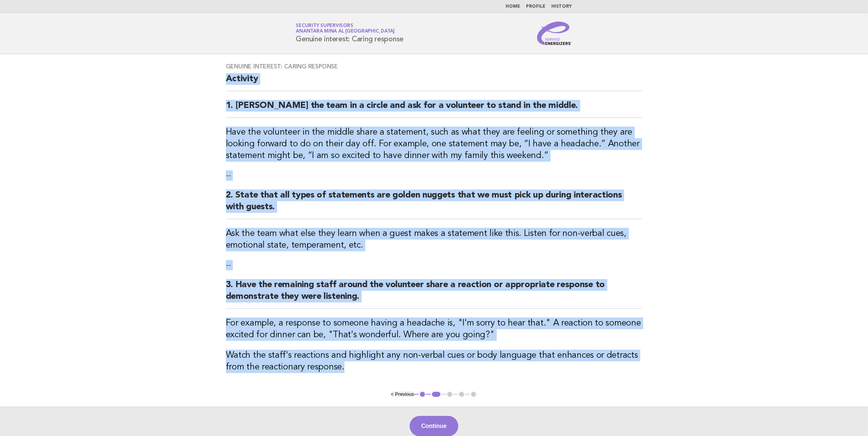 This screenshot has width=868, height=436. Describe the element at coordinates (513, 7) in the screenshot. I see `a: Home` at that location.